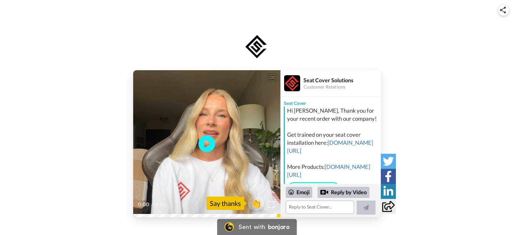 This screenshot has height=235, width=514. I want to click on div: Emoji, so click(299, 193).